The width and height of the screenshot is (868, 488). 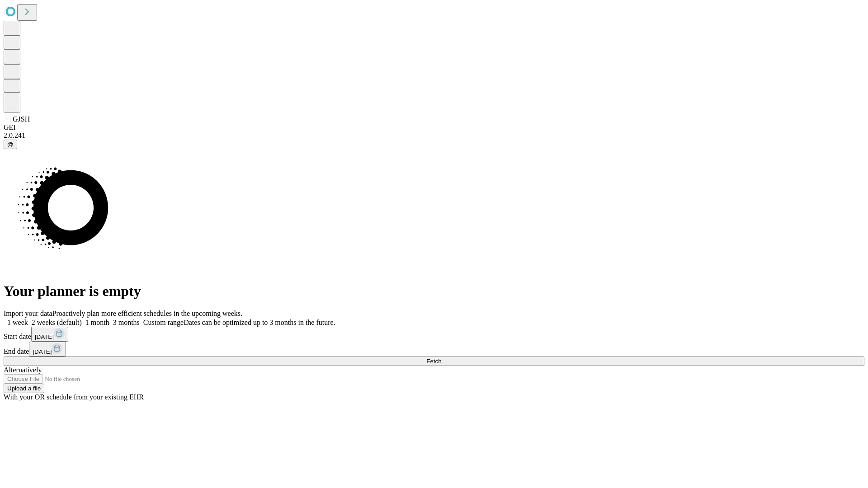 What do you see at coordinates (23, 369) in the screenshot?
I see `span: Alternatively` at bounding box center [23, 369].